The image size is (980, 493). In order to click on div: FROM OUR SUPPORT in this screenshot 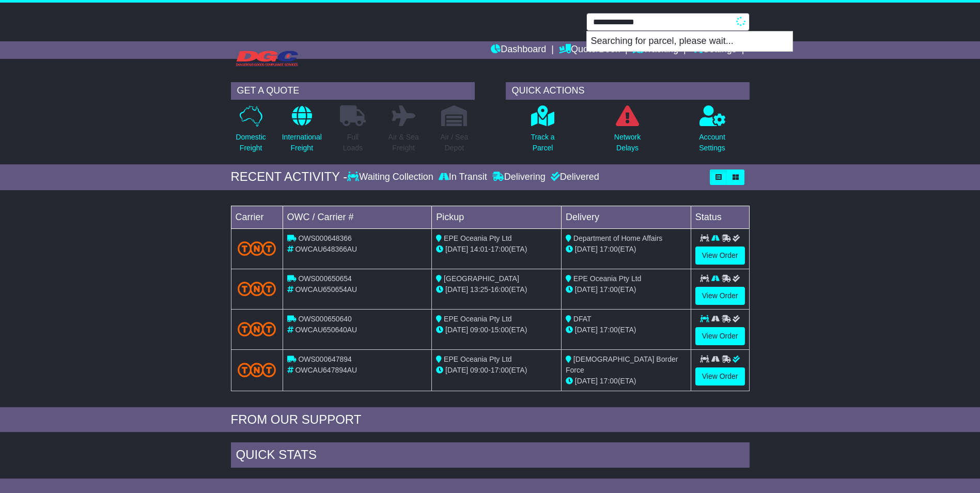, I will do `click(490, 420)`.